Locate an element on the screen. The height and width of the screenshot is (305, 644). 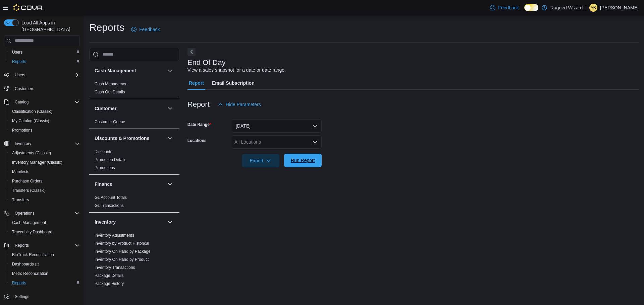
button: Run Report is located at coordinates (303, 160).